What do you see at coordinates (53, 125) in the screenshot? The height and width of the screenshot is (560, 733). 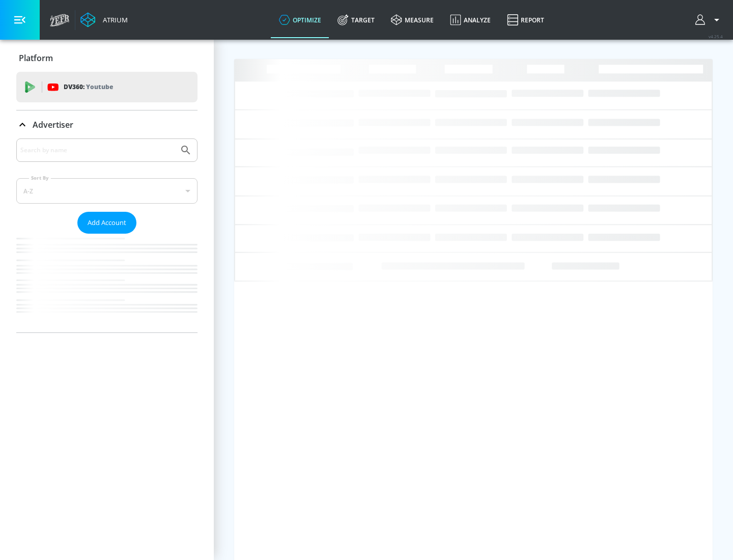 I see `p: Advertiser` at bounding box center [53, 125].